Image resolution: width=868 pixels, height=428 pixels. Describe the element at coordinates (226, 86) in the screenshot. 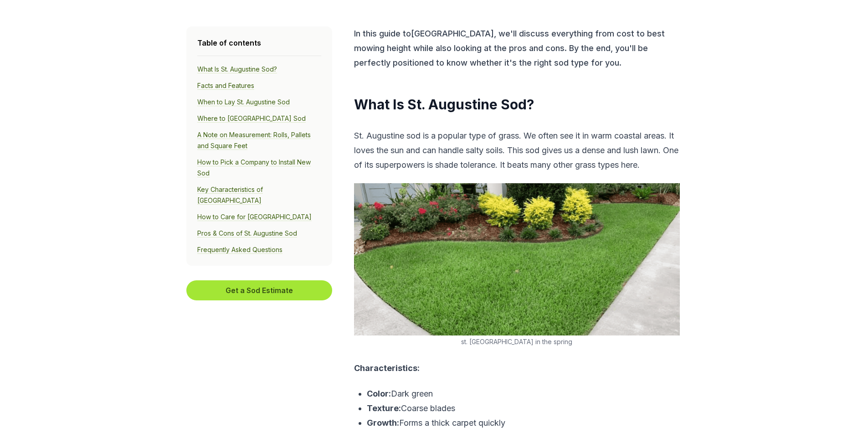

I see `a: Facts and Features` at that location.